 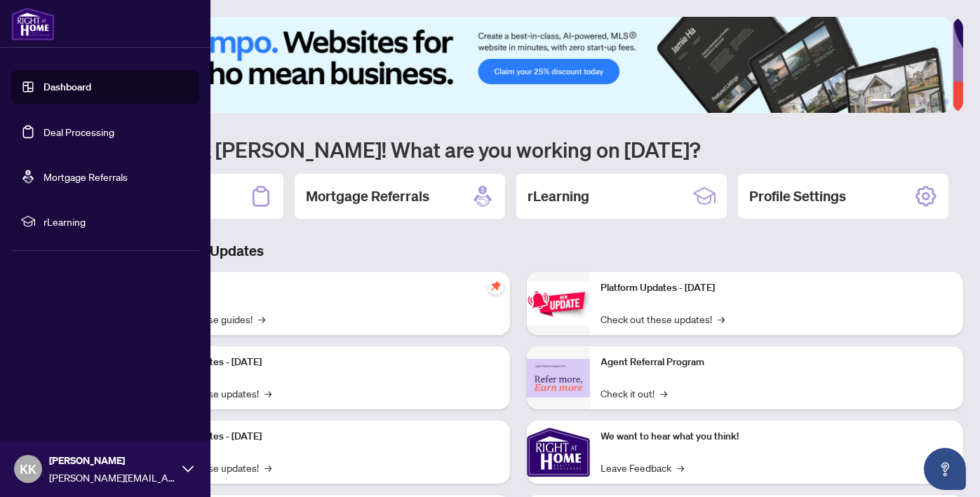 I want to click on img: logo, so click(x=33, y=24).